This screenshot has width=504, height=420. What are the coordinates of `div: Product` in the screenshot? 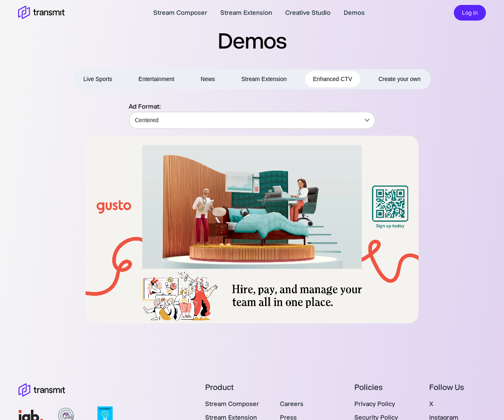 It's located at (271, 389).